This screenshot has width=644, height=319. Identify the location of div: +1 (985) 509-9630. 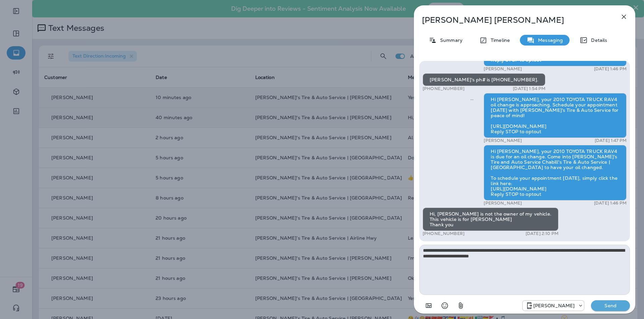
(553, 306).